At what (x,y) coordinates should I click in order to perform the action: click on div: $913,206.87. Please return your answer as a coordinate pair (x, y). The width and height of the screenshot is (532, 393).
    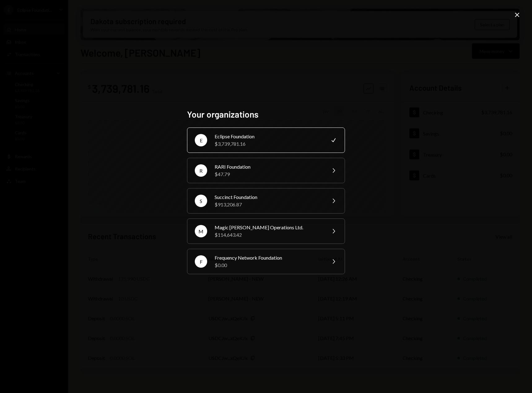
    Looking at the image, I should click on (269, 205).